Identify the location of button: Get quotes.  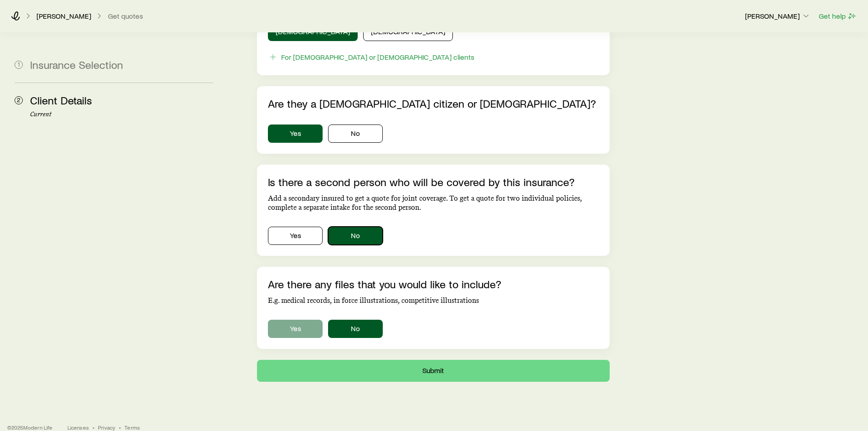
(126, 16).